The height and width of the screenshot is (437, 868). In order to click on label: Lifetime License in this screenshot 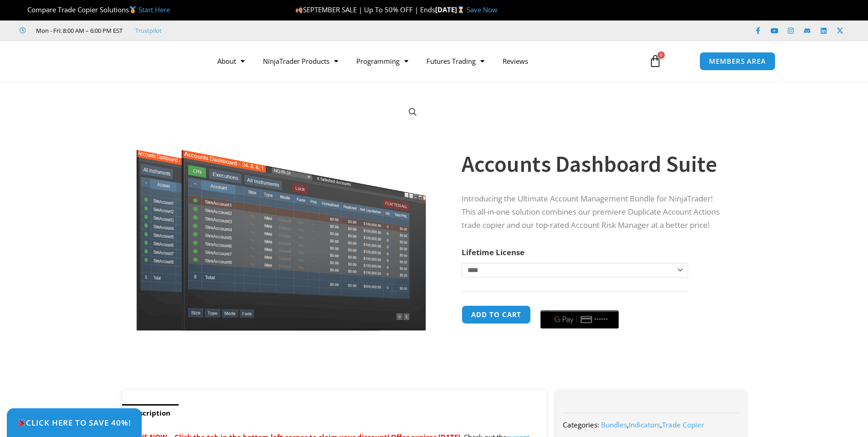, I will do `click(493, 252)`.